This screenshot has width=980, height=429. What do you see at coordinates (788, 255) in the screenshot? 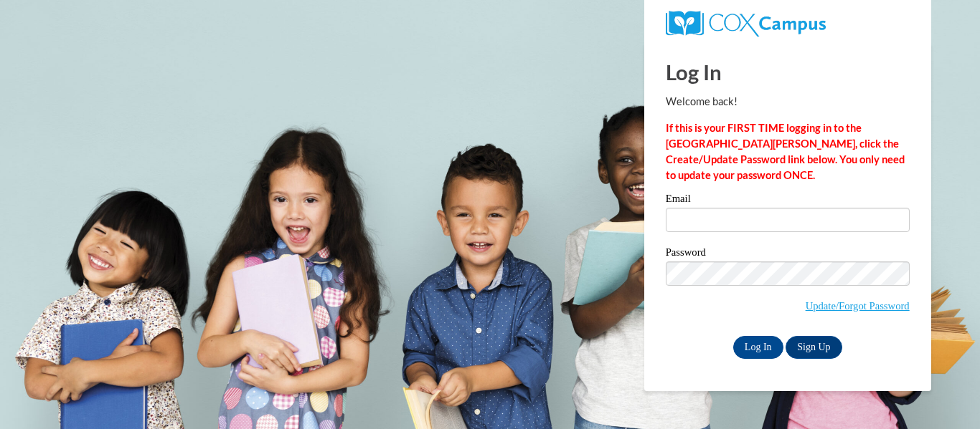
I see `label: Password` at bounding box center [788, 255].